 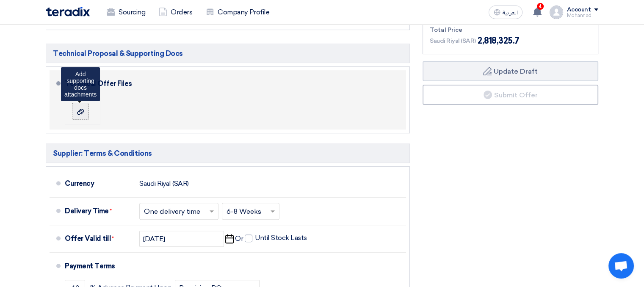 I want to click on div: Add supporting docs attachments, so click(x=80, y=84).